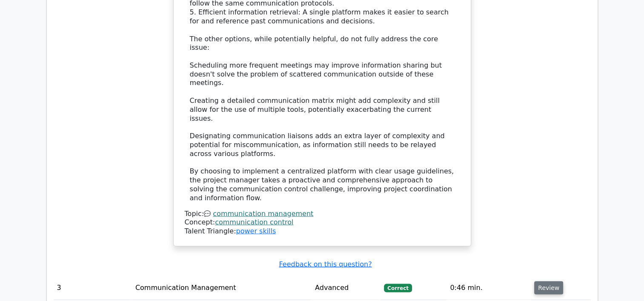 Image resolution: width=644 pixels, height=301 pixels. I want to click on a: Feedback on this question?, so click(325, 264).